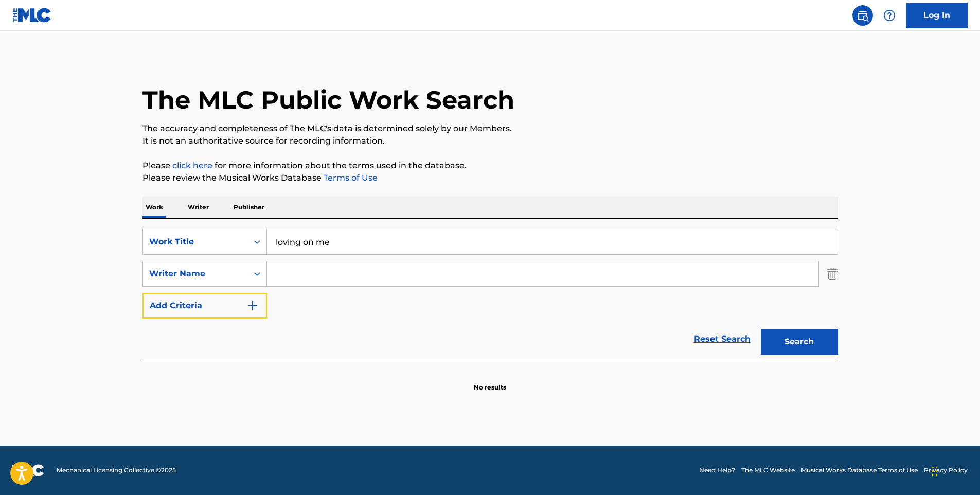 This screenshot has width=980, height=495. What do you see at coordinates (117, 470) in the screenshot?
I see `span: Mechanical Licensing Collective © 2025` at bounding box center [117, 470].